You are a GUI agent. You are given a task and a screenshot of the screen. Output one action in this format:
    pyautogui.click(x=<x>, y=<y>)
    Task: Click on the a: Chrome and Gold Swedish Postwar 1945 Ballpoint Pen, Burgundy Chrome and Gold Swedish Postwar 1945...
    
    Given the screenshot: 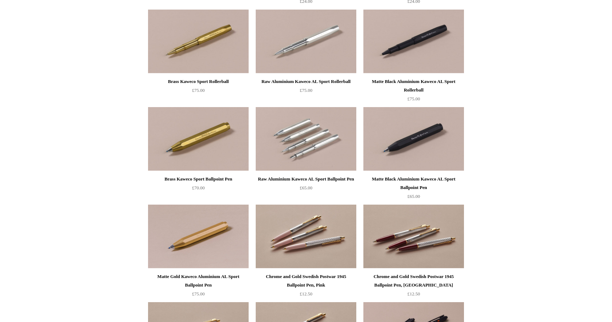 What is the action you would take?
    pyautogui.click(x=414, y=236)
    